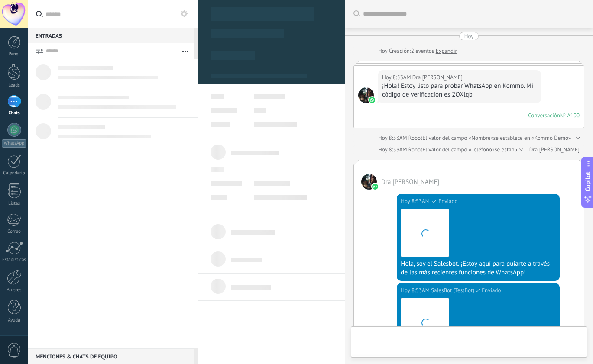 This screenshot has height=364, width=593. What do you see at coordinates (14, 54) in the screenshot?
I see `div: Panel` at bounding box center [14, 54].